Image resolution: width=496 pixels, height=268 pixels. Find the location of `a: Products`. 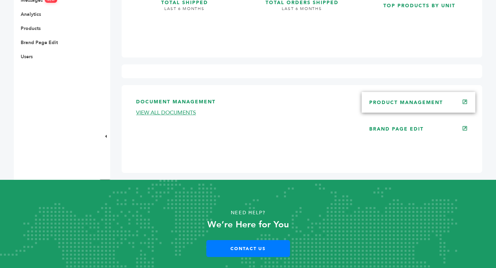

a: Products is located at coordinates (31, 28).